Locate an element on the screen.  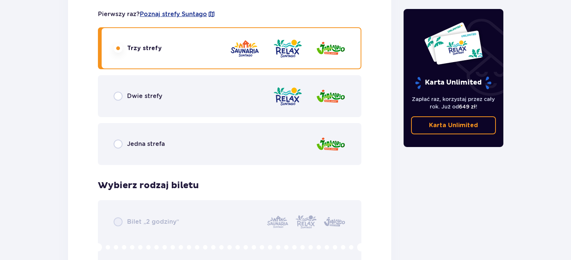
a: Poznaj strefy Suntago is located at coordinates (173, 14).